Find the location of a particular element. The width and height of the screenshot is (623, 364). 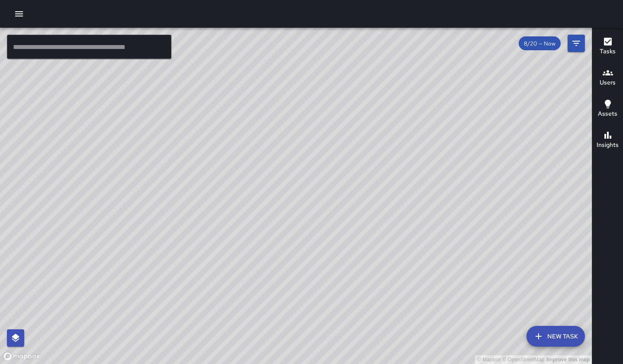

h6: Insights is located at coordinates (608, 145).